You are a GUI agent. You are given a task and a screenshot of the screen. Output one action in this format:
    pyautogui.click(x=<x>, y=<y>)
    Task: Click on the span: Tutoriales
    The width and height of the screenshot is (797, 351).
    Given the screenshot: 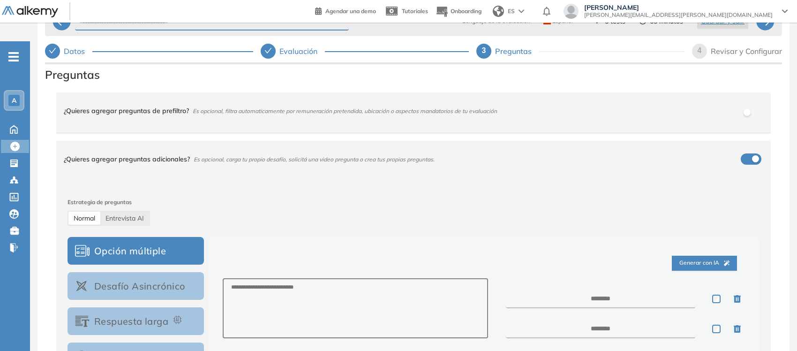 What is the action you would take?
    pyautogui.click(x=415, y=11)
    